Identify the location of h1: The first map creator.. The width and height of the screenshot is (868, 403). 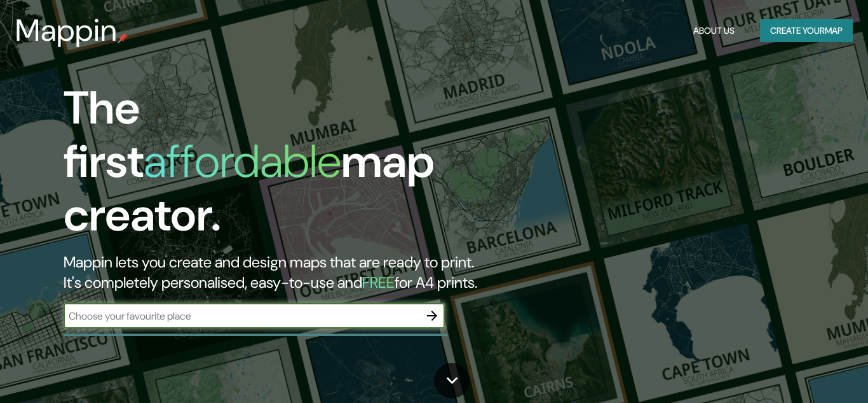
(281, 166).